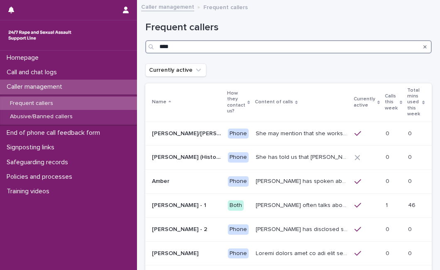  I want to click on p: Training videos, so click(29, 191).